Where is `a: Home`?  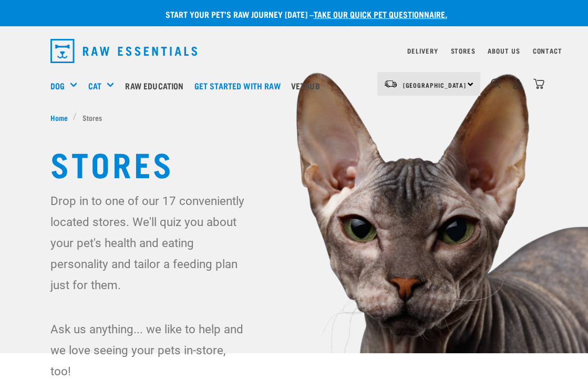 a: Home is located at coordinates (62, 117).